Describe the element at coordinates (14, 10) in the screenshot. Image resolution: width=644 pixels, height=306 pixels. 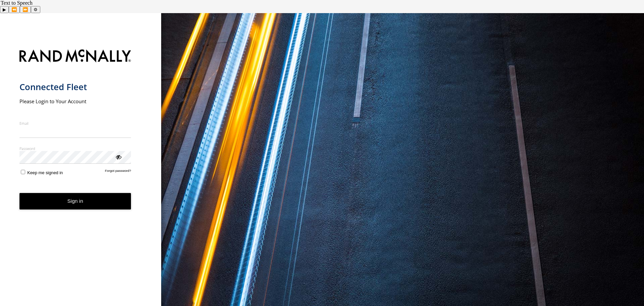
I see `button: Previous` at that location.